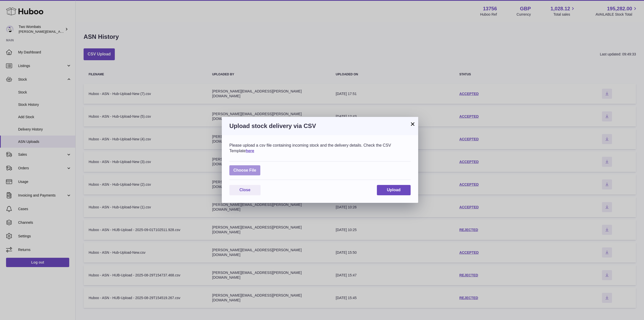  Describe the element at coordinates (250, 150) in the screenshot. I see `a: here` at that location.